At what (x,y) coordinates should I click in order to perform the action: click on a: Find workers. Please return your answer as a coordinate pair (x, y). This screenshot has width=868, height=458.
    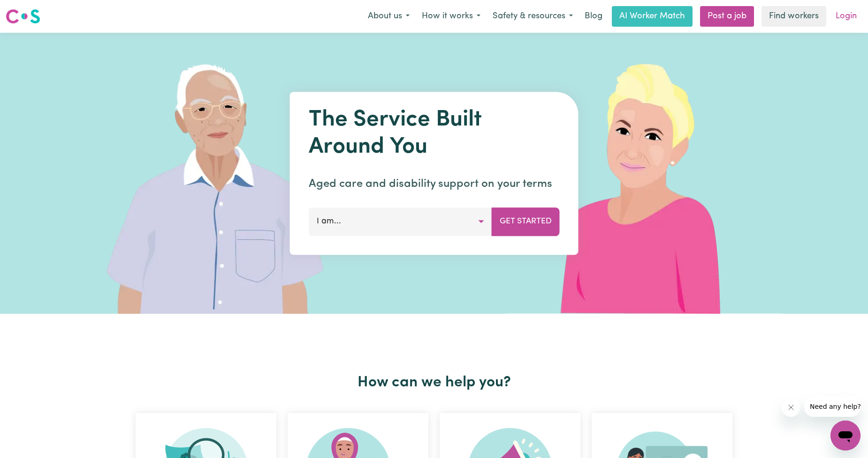
    Looking at the image, I should click on (793, 16).